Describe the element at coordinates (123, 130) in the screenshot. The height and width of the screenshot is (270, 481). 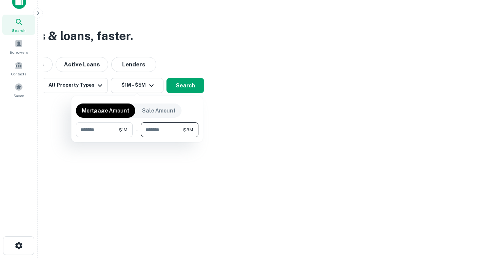
I see `span: $1M` at that location.